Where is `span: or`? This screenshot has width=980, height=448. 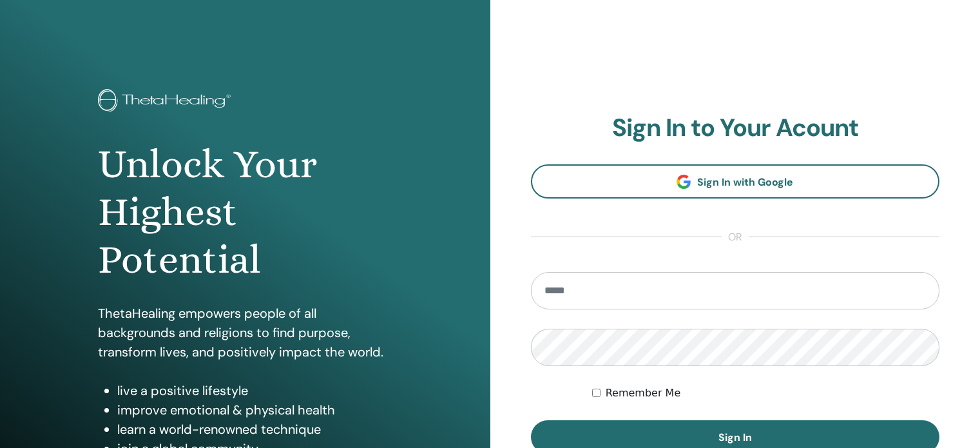
span: or is located at coordinates (735, 238).